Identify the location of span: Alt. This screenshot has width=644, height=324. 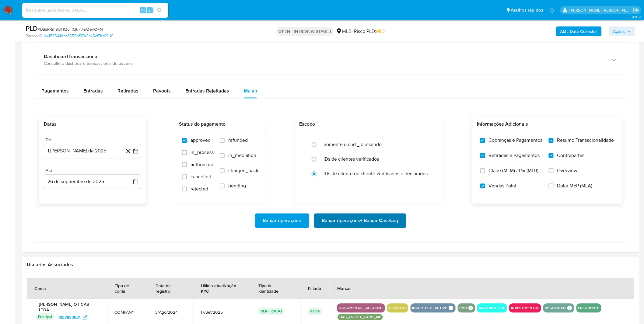
(143, 10).